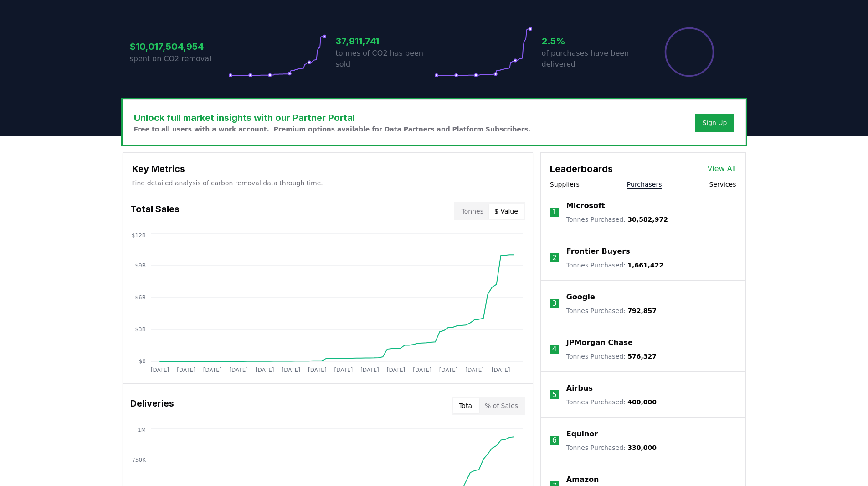 The image size is (868, 486). I want to click on button: Suppliers, so click(565, 184).